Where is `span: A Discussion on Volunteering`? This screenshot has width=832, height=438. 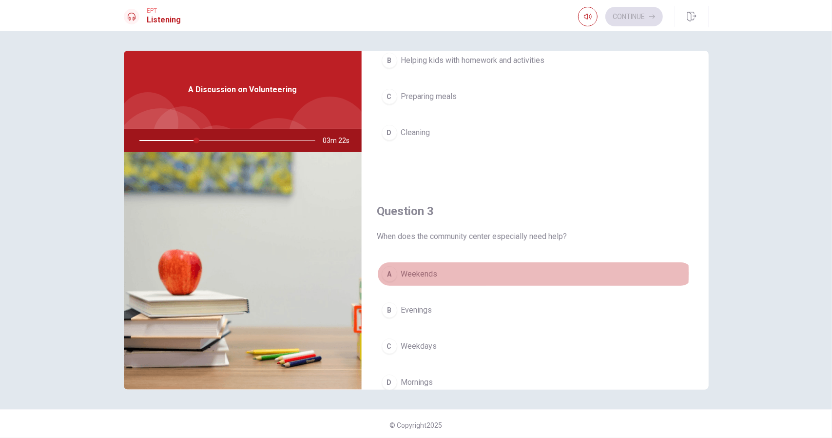 span: A Discussion on Volunteering is located at coordinates (242, 90).